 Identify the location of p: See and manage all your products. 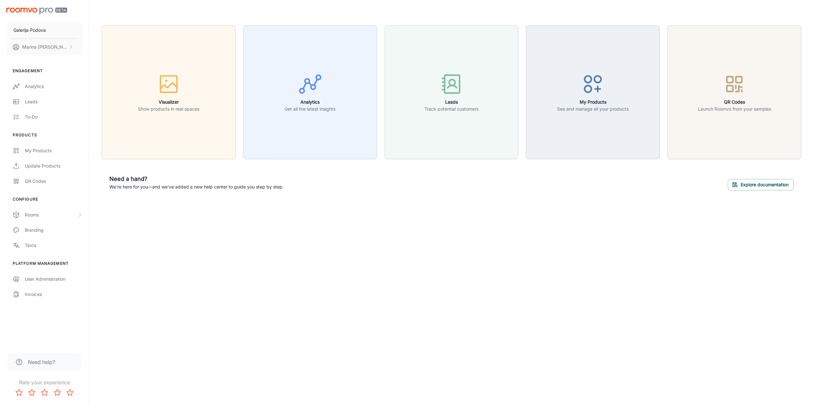
(593, 109).